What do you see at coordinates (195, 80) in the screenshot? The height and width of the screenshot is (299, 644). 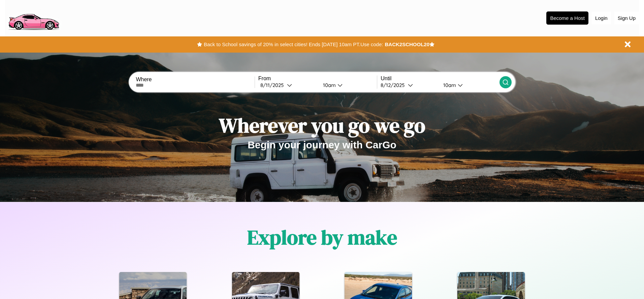 I see `label: Where` at bounding box center [195, 80].